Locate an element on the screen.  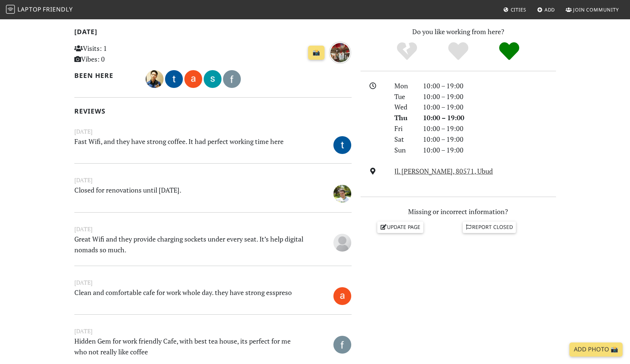
img: LaptopFriendly is located at coordinates (10, 9).